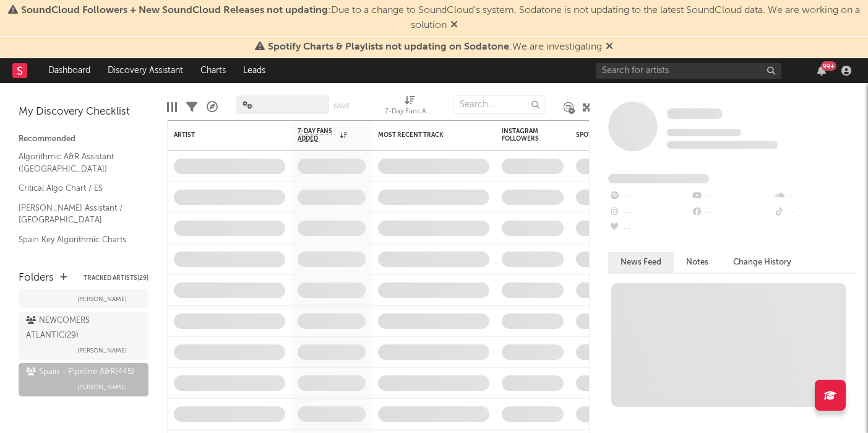 Image resolution: width=868 pixels, height=433 pixels. What do you see at coordinates (175, 11) in the screenshot?
I see `span: SoundCloud Followers + New SoundCloud Releases not updating` at bounding box center [175, 11].